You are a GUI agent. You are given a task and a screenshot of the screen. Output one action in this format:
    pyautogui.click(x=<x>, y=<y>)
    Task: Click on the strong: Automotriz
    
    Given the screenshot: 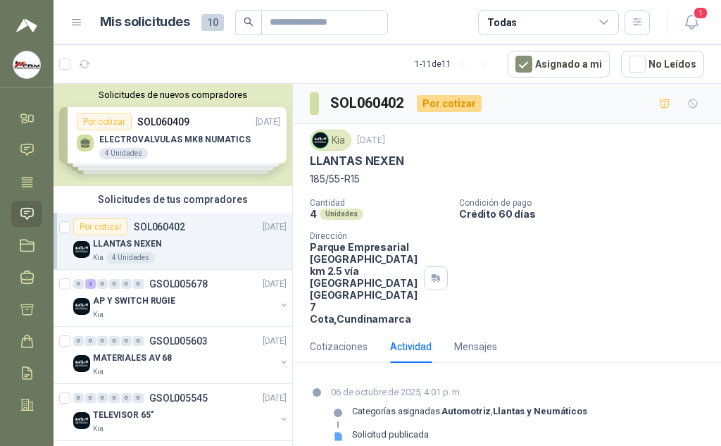 What is the action you would take?
    pyautogui.click(x=466, y=410)
    